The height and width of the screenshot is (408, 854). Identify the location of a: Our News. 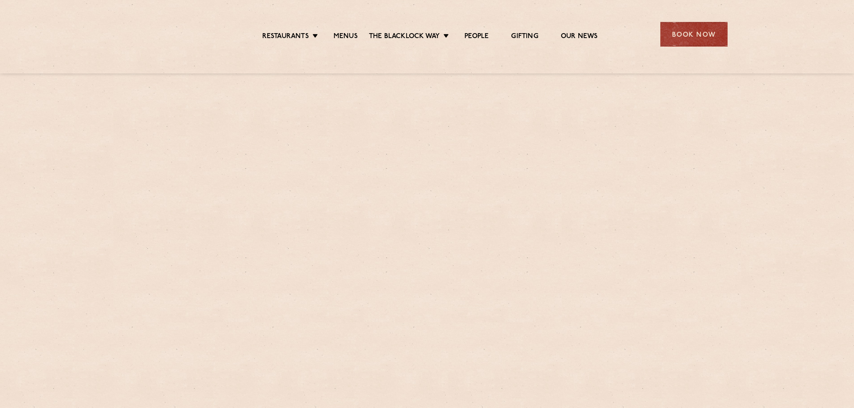
(579, 37).